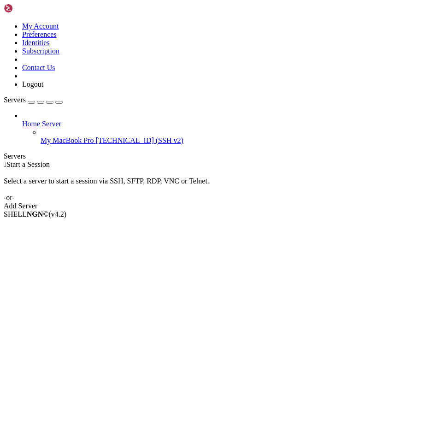  I want to click on a: Home Server, so click(230, 124).